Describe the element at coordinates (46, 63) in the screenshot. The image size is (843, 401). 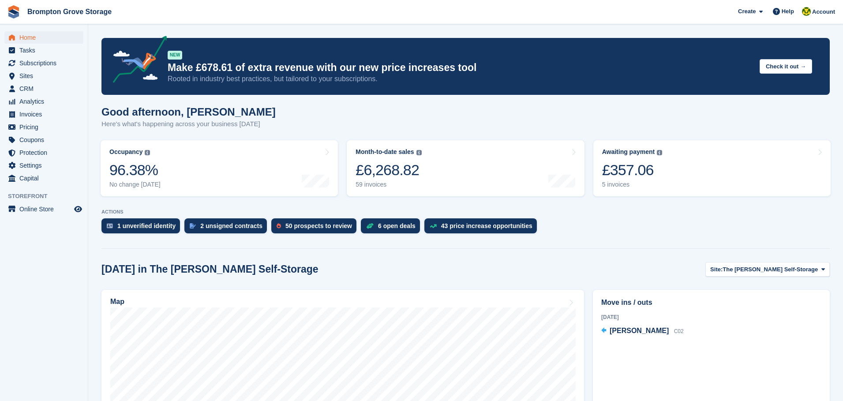
I see `span: Subscriptions` at that location.